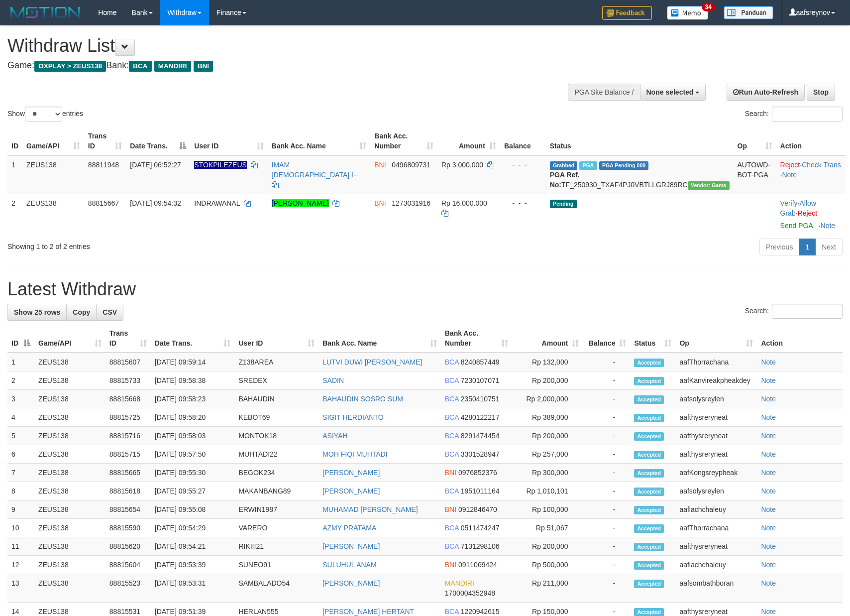 Image resolution: width=850 pixels, height=616 pixels. Describe the element at coordinates (228, 141) in the screenshot. I see `th: User ID: activate to sort column ascending` at that location.